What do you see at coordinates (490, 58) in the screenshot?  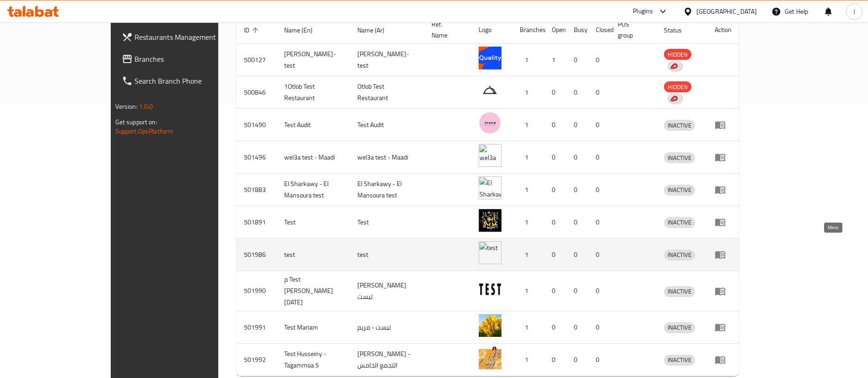 I see `img: Mahamad Hesham Mahamad Abdelfatah- test` at bounding box center [490, 58].